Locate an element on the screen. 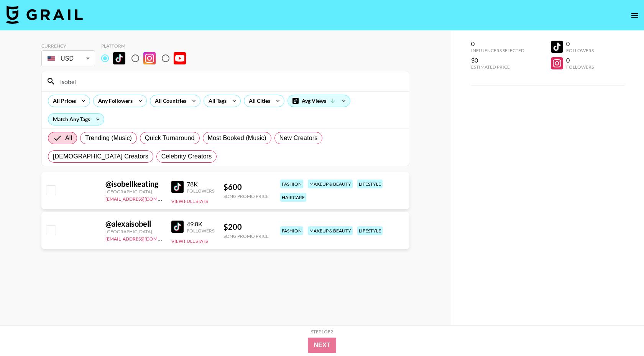  div: Match Any Tags is located at coordinates (76, 119).